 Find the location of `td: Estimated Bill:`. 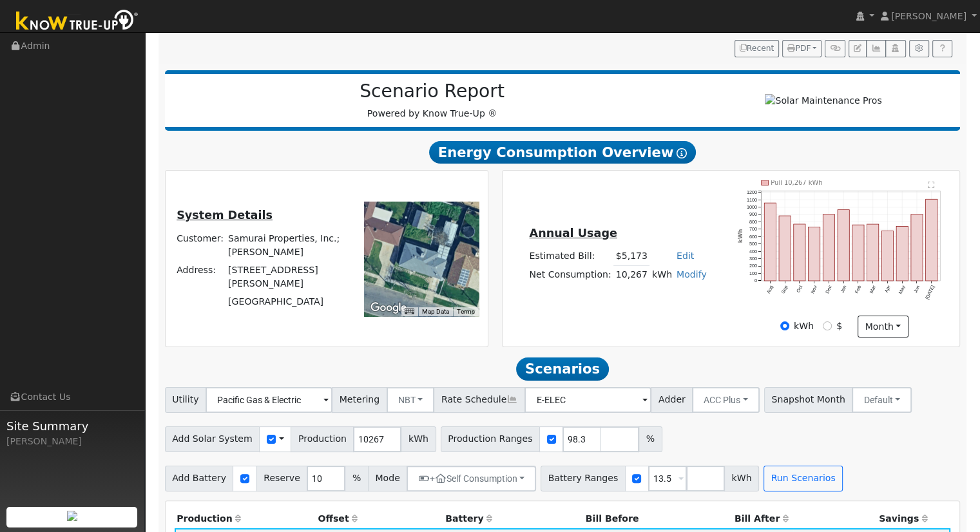

td: Estimated Bill: is located at coordinates (571, 256).